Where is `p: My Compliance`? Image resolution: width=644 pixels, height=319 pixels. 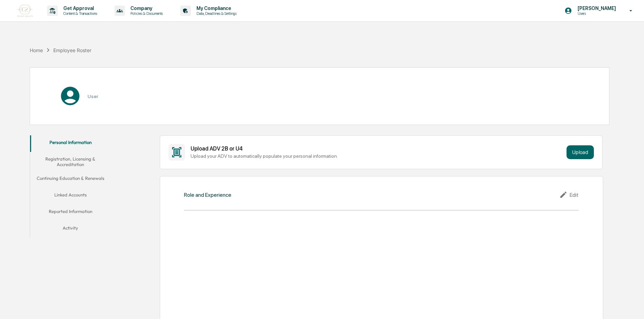 p: My Compliance is located at coordinates (216, 8).